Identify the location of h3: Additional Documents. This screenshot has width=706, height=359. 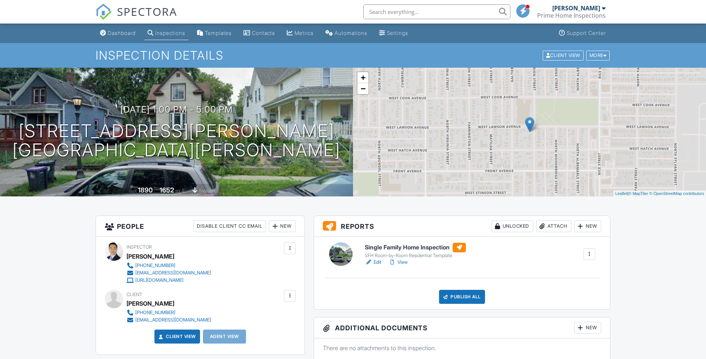
(462, 328).